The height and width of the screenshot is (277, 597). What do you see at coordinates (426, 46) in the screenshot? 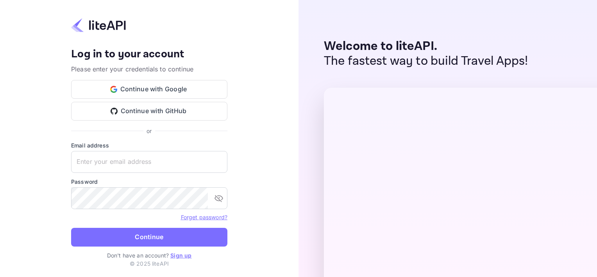
I see `p: Welcome to liteAPI.` at bounding box center [426, 46].